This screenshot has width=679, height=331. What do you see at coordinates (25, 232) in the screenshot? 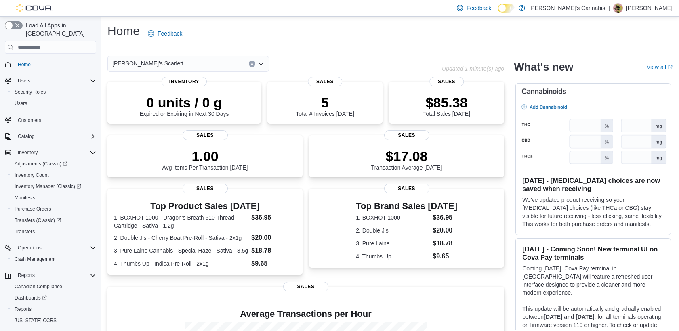
I see `a: Transfers` at bounding box center [25, 232].